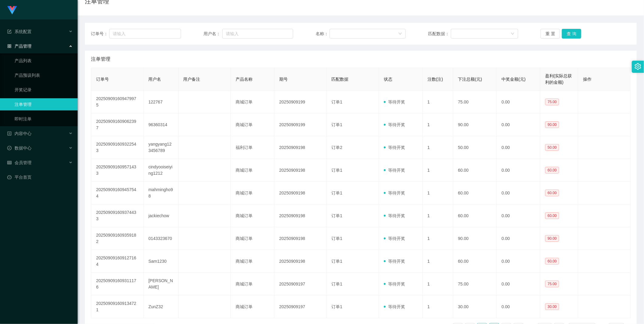  What do you see at coordinates (388, 79) in the screenshot?
I see `span: 状态` at bounding box center [388, 79].